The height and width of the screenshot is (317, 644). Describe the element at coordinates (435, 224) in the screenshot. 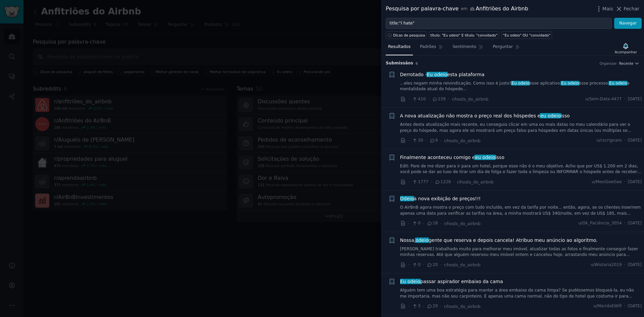

I see `font: 18` at that location.